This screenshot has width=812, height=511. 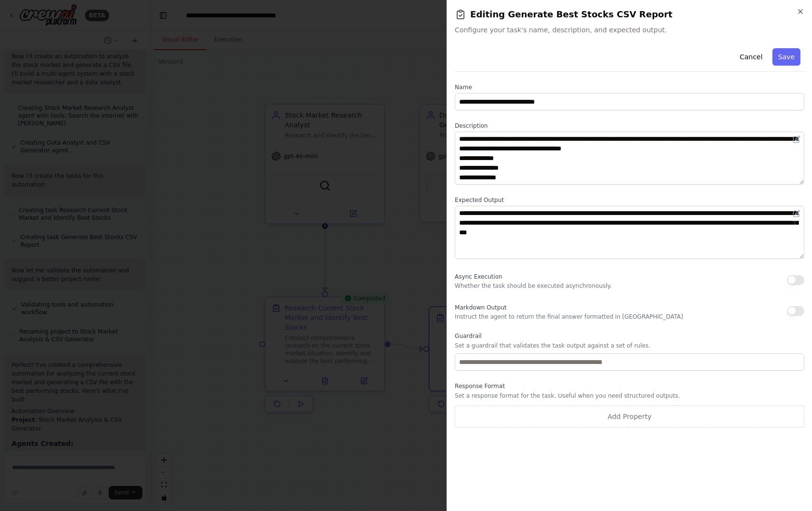 What do you see at coordinates (629, 126) in the screenshot?
I see `label: Description` at bounding box center [629, 126].